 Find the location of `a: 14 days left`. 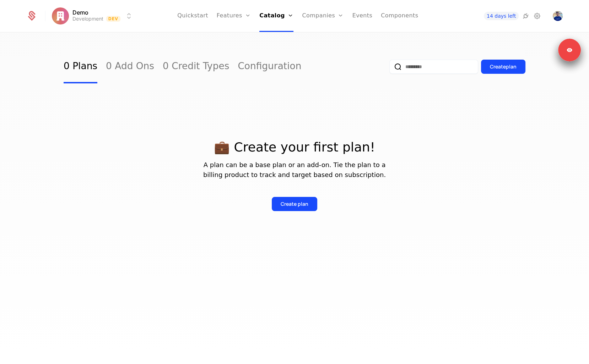

a: 14 days left is located at coordinates (501, 16).